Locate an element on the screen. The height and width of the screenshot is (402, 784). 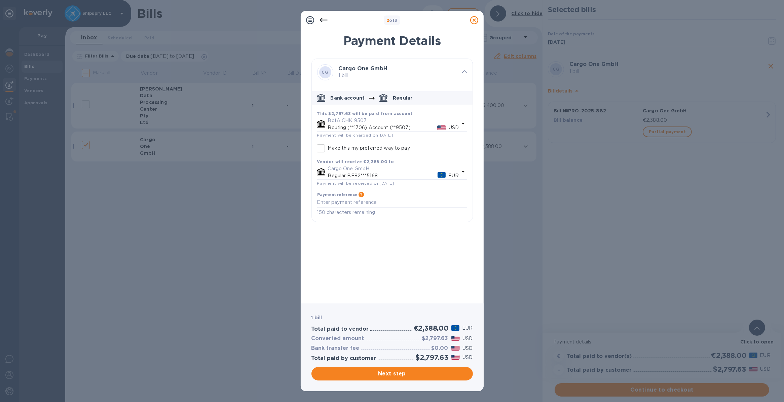
h3: Bank transfer fee is located at coordinates (335, 348).